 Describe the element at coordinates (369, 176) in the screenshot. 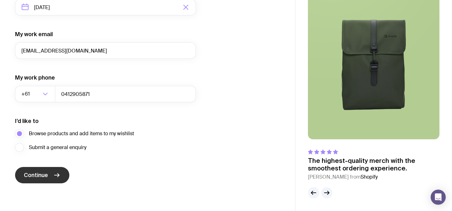

I see `span: Shopify` at that location.